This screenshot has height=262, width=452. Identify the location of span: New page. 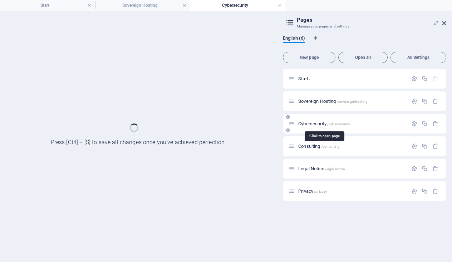
(309, 58).